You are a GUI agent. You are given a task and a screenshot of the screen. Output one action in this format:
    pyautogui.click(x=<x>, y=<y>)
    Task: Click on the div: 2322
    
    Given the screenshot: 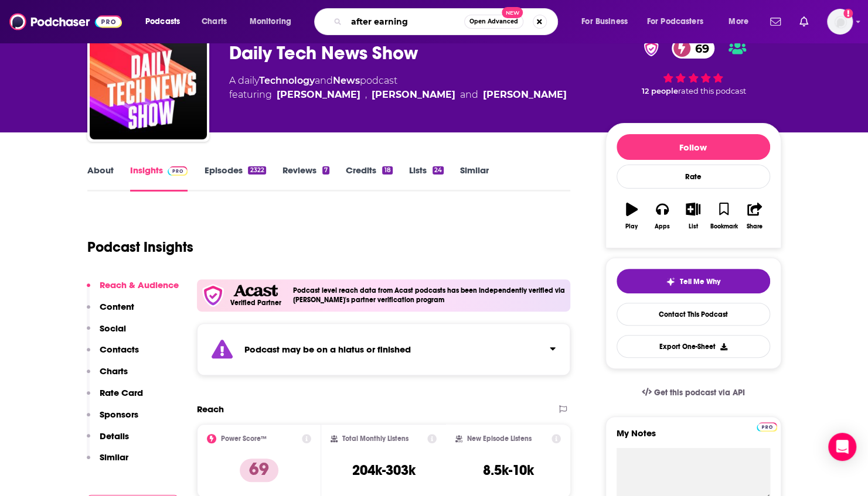 What is the action you would take?
    pyautogui.click(x=257, y=170)
    